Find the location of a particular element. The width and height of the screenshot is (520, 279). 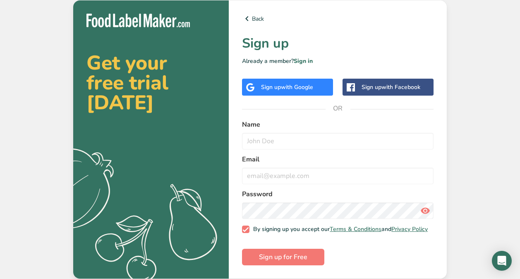

label: Name is located at coordinates (337, 124).